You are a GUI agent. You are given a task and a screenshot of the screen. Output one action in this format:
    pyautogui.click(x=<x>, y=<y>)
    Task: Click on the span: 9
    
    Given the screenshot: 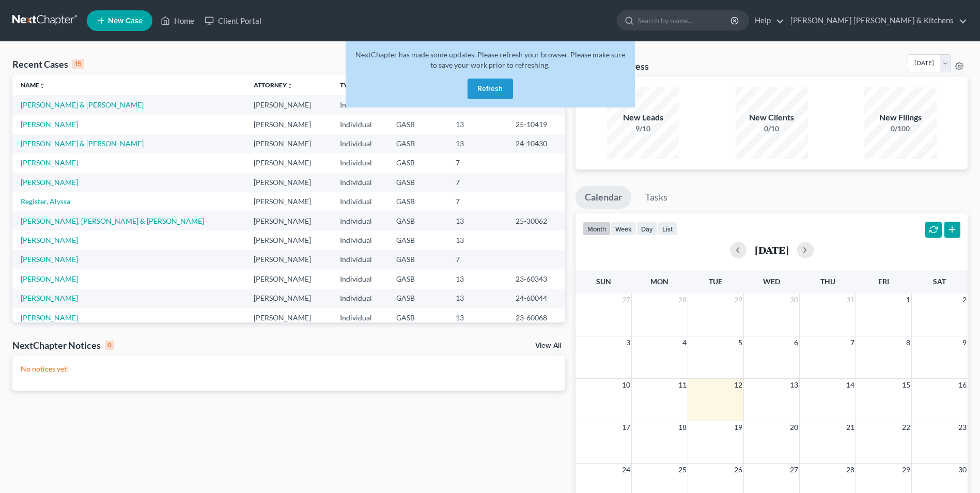 What is the action you would take?
    pyautogui.click(x=965, y=343)
    